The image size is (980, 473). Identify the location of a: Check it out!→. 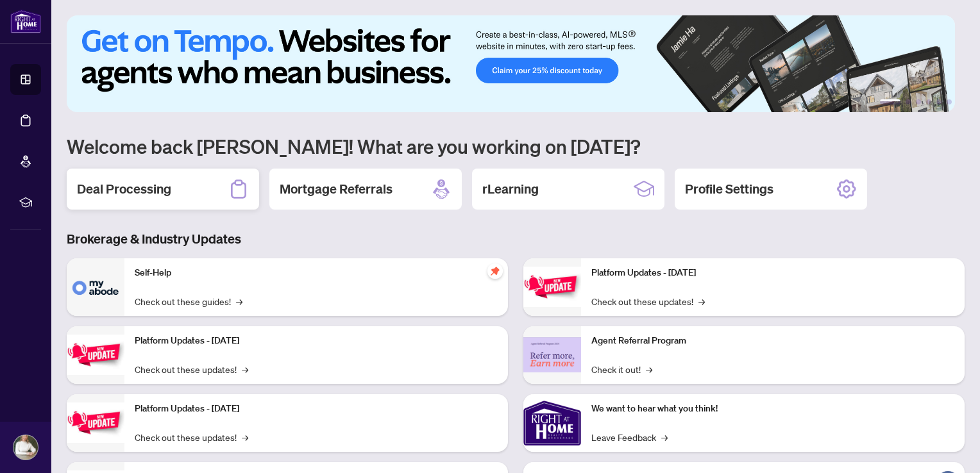
(621, 369).